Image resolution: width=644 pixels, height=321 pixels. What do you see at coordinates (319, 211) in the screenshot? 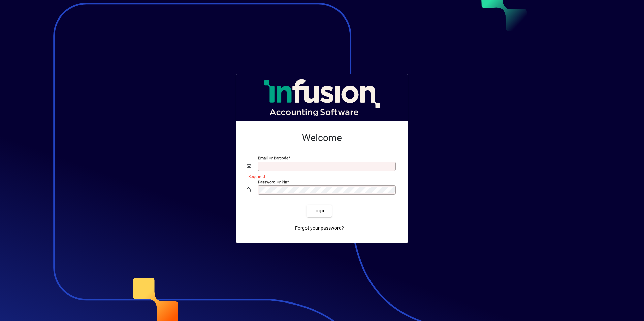
I see `span: Login` at bounding box center [319, 211].